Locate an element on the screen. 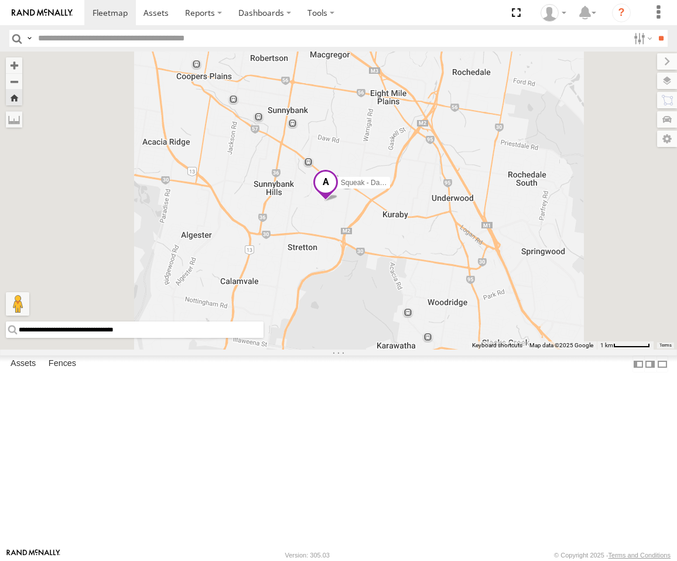 The width and height of the screenshot is (677, 561). button: Keyboard shortcuts is located at coordinates (497, 346).